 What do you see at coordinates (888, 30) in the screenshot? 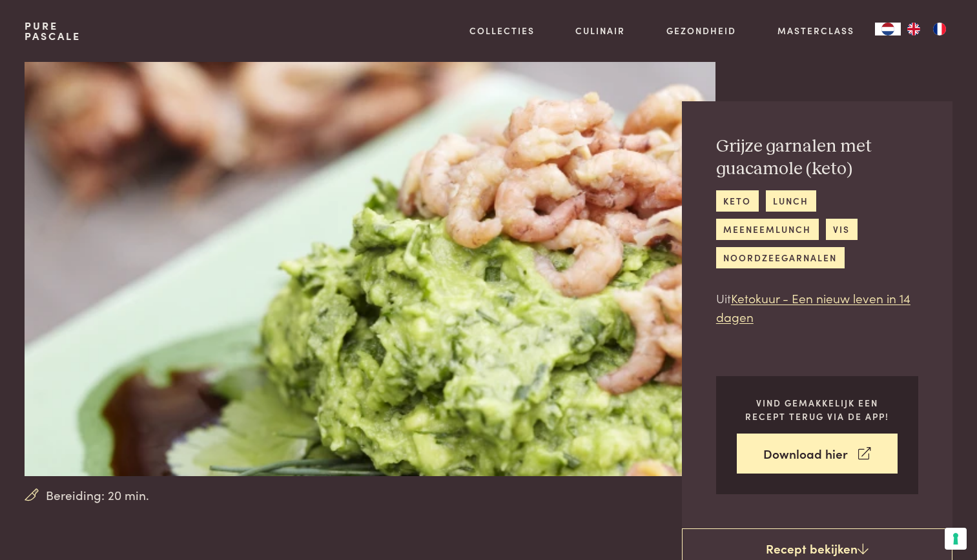
I see `div: Language` at bounding box center [888, 30].